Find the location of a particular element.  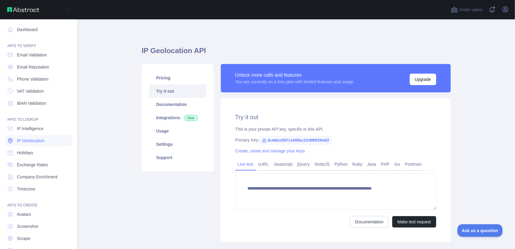

h2: Try it out is located at coordinates (336, 117).